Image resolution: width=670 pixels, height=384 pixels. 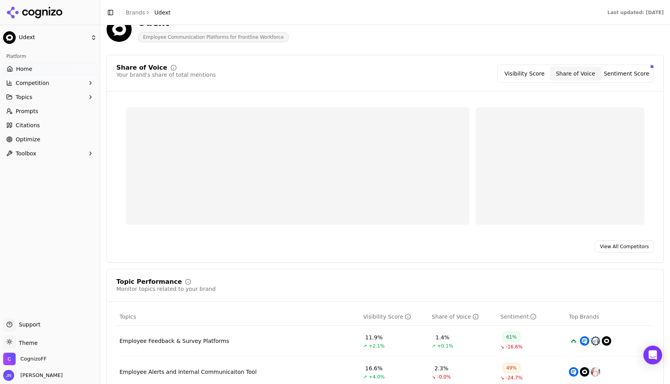 What do you see at coordinates (50, 111) in the screenshot?
I see `a: Prompts` at bounding box center [50, 111].